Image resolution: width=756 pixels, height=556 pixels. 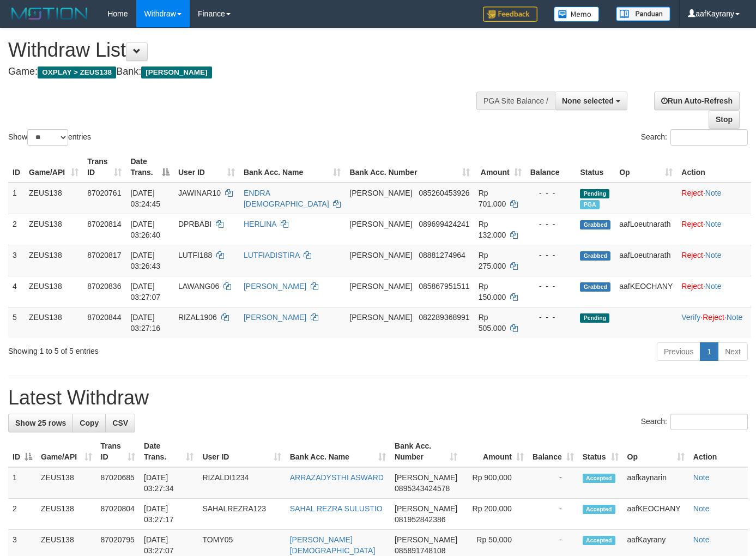 What do you see at coordinates (251, 72) in the screenshot?
I see `h4: Game: Bank:` at bounding box center [251, 72].